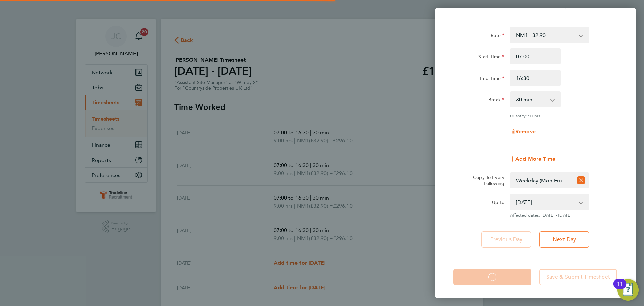 The width and height of the screenshot is (644, 306). I want to click on div: Quantity: hrs, so click(549, 116).